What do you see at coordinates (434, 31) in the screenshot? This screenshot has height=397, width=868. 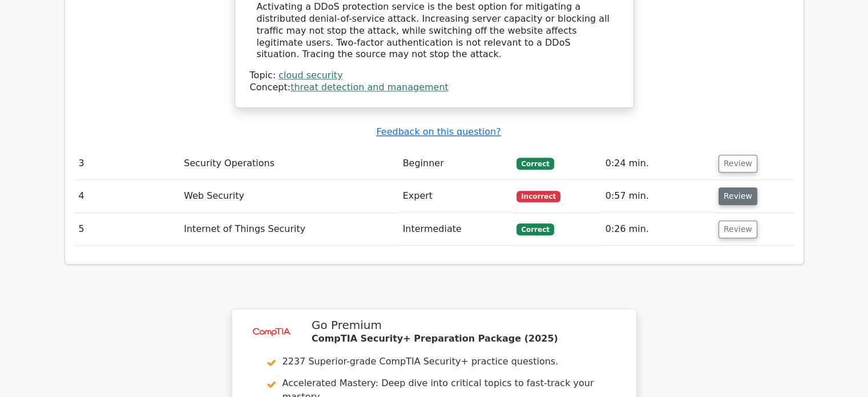 I see `div: Activating a DDoS protection service is the best option for mitigating a distributed denial-of-se...` at bounding box center [434, 31].